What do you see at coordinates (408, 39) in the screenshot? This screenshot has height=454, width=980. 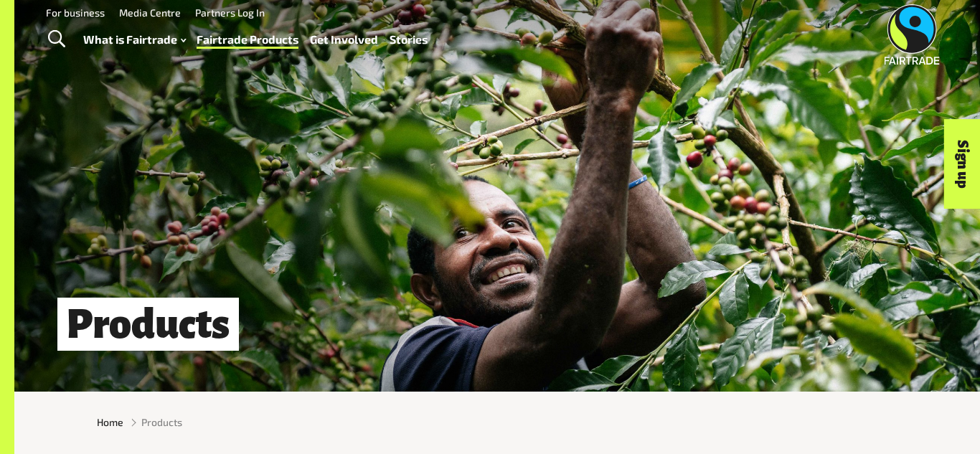 I see `a: Stories` at bounding box center [408, 39].